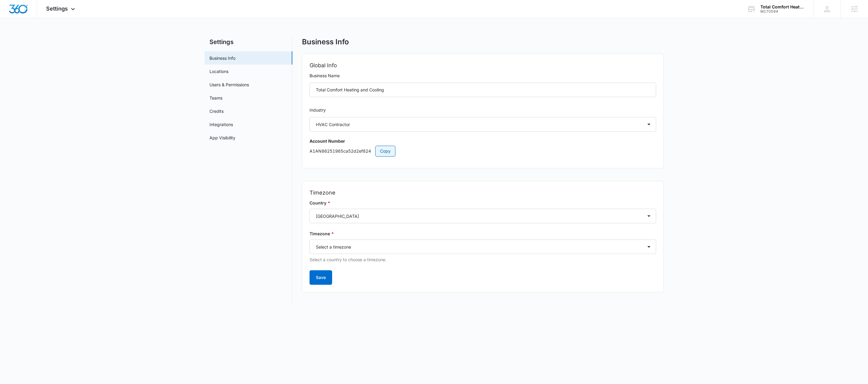  What do you see at coordinates (385, 151) in the screenshot?
I see `span: Copy` at bounding box center [385, 151].